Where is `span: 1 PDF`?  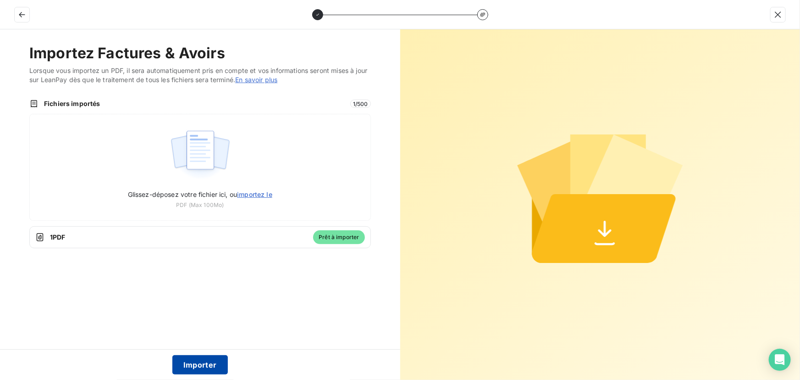
span: 1 PDF is located at coordinates (179, 237).